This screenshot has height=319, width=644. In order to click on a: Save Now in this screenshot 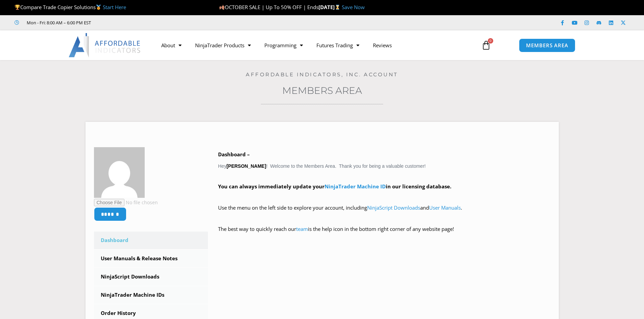, I will do `click(353, 7)`.